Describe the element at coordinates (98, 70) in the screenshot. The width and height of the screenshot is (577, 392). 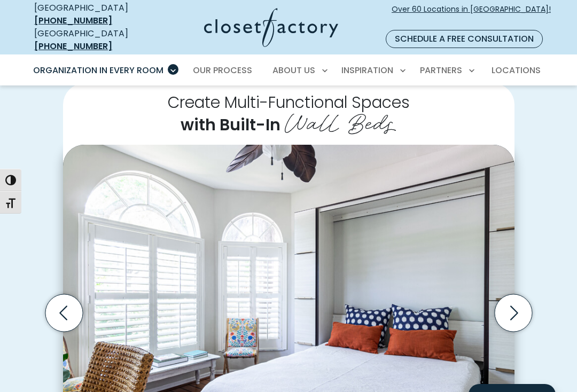
I see `span: Organization in Every Room` at that location.